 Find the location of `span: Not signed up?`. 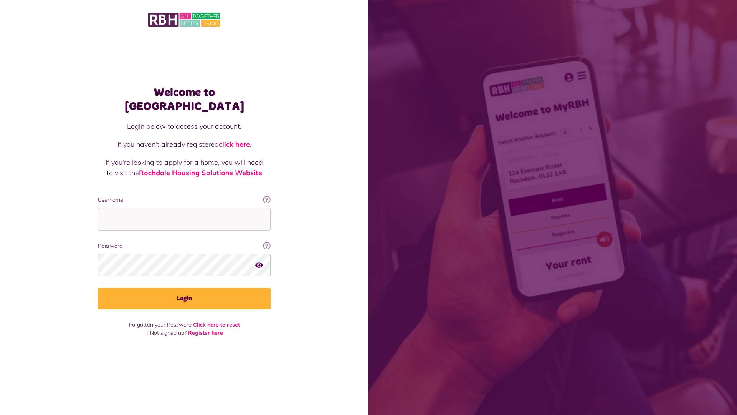

span: Not signed up? is located at coordinates (168, 332).